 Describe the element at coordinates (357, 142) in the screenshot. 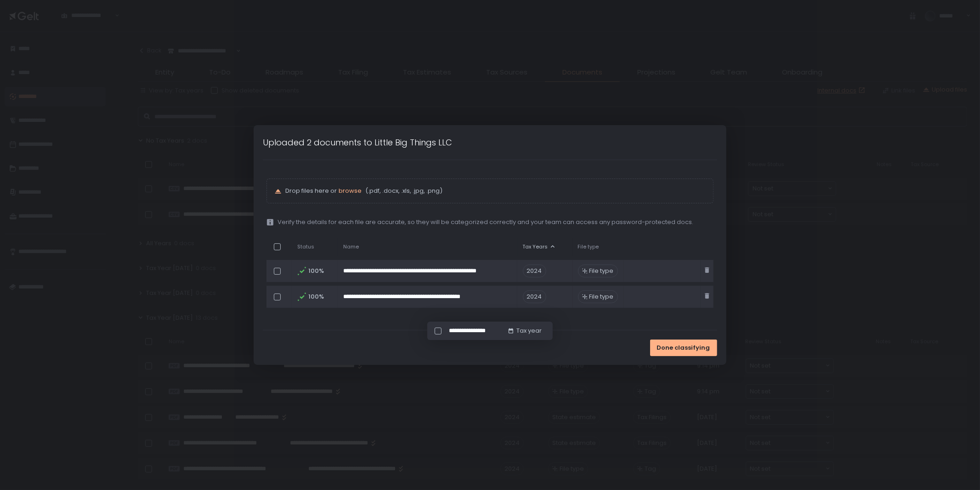

I see `h1: Uploaded 2 documents to Little Big Things LLC` at that location.